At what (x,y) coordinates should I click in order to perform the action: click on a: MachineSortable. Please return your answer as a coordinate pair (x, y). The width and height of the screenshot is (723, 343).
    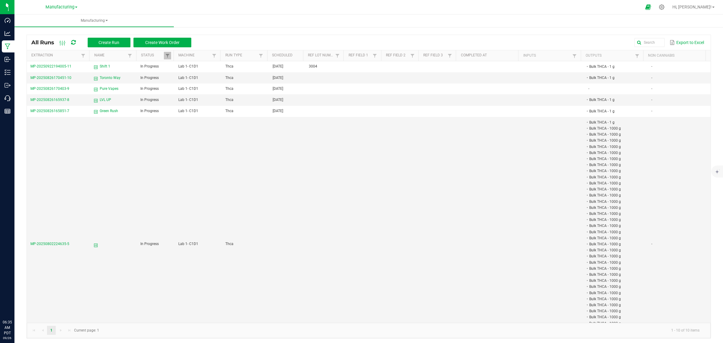
    Looking at the image, I should click on (194, 55).